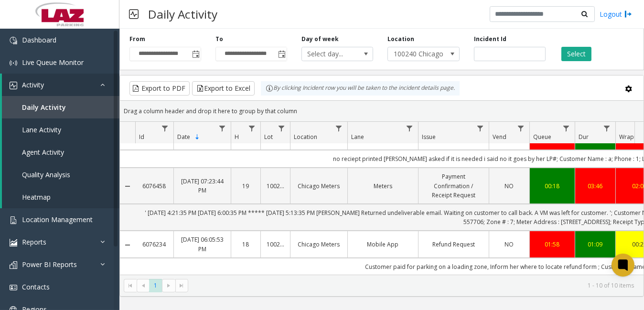  I want to click on a: 01:09, so click(596, 244).